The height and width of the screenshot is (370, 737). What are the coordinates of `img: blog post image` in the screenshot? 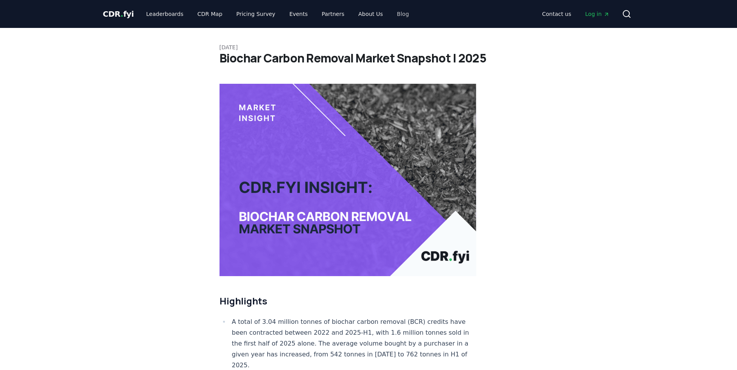 It's located at (348, 180).